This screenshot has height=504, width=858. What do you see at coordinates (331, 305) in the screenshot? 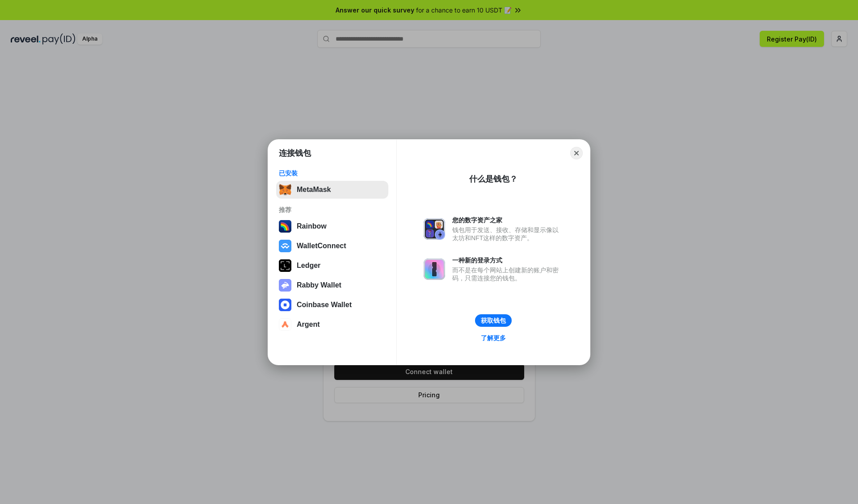
I see `button: Coinbase Wallet` at bounding box center [331, 305].